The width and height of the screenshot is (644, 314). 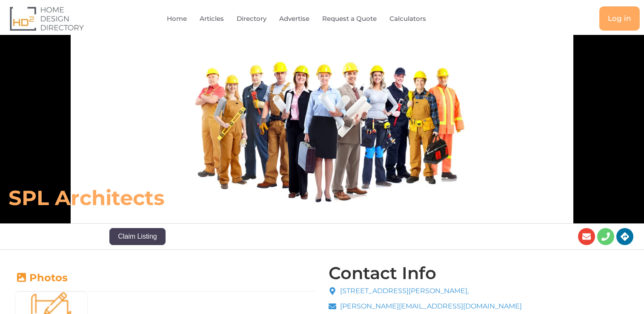 I want to click on a: Calculators, so click(x=408, y=19).